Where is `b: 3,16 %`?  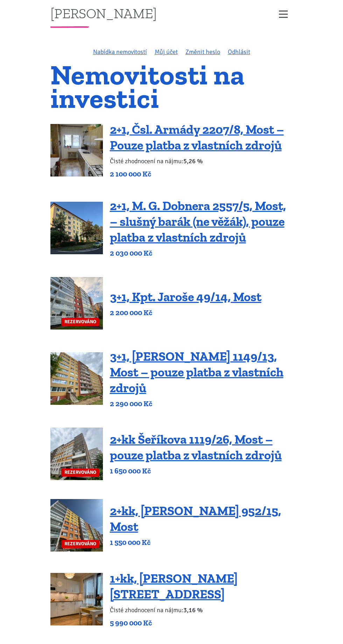
b: 3,16 % is located at coordinates (193, 610).